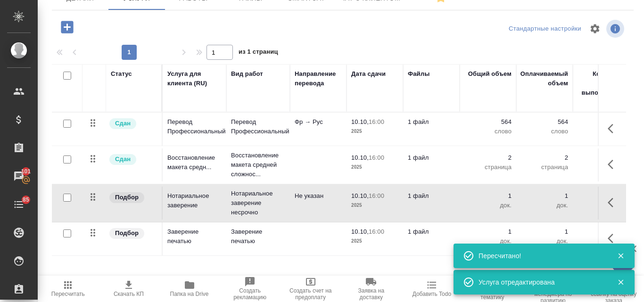 The image size is (644, 302). I want to click on span: из 1 страниц, so click(258, 52).